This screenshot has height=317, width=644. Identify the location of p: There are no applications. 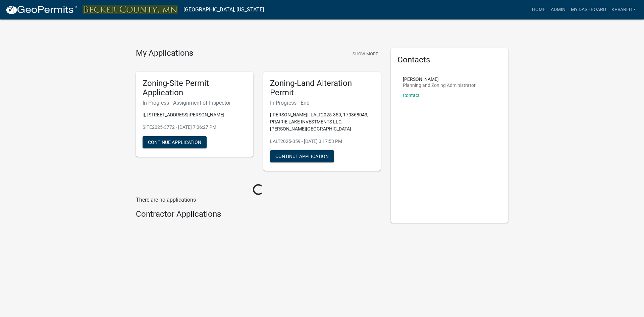
(258, 200).